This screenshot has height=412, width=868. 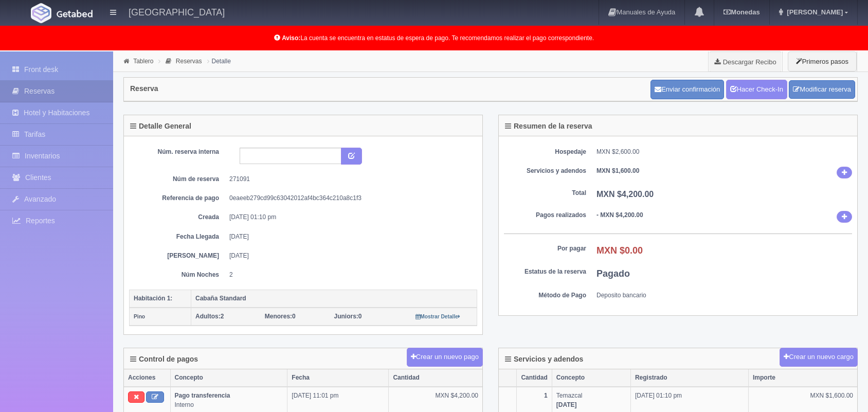 I want to click on span: Temazcal, so click(x=569, y=396).